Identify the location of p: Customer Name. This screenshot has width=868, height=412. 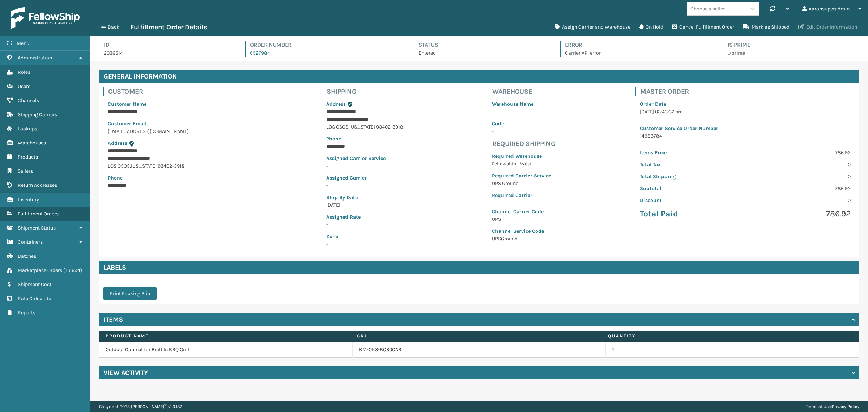
(173, 104).